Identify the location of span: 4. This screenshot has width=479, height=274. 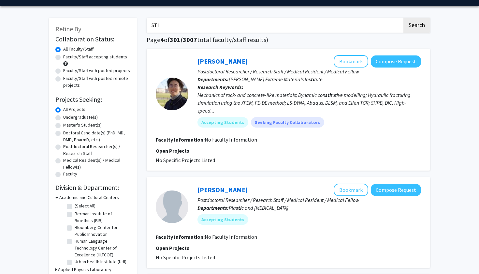
(162, 39).